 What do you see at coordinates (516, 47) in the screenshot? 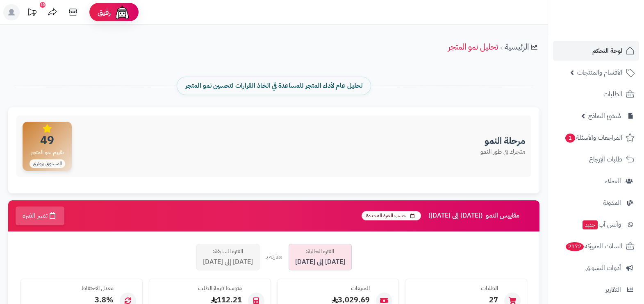
I see `a: الرئيسية` at bounding box center [516, 47].